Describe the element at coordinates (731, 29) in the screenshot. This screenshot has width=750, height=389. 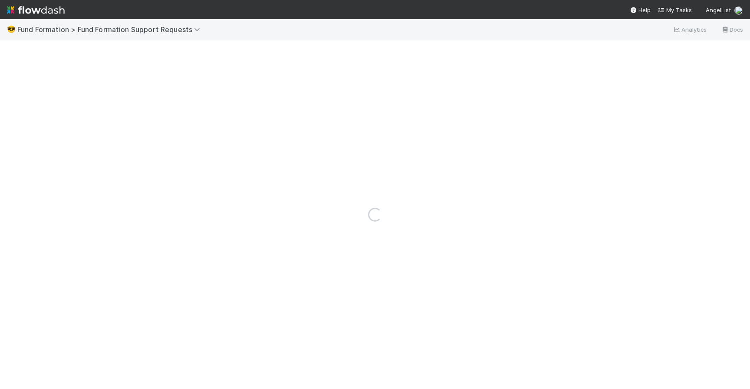
I see `a: Docs` at that location.